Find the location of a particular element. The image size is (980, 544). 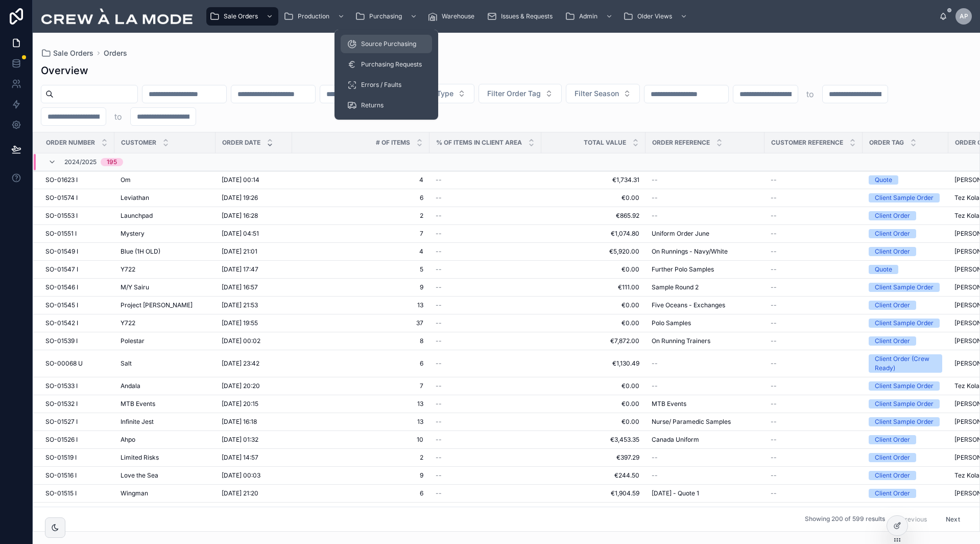

a: On Running Trainers is located at coordinates (705, 341).